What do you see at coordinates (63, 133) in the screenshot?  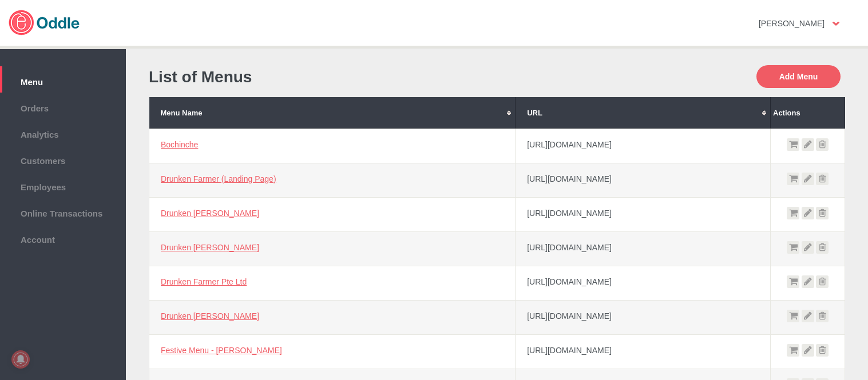 I see `span: Analytics` at bounding box center [63, 133].